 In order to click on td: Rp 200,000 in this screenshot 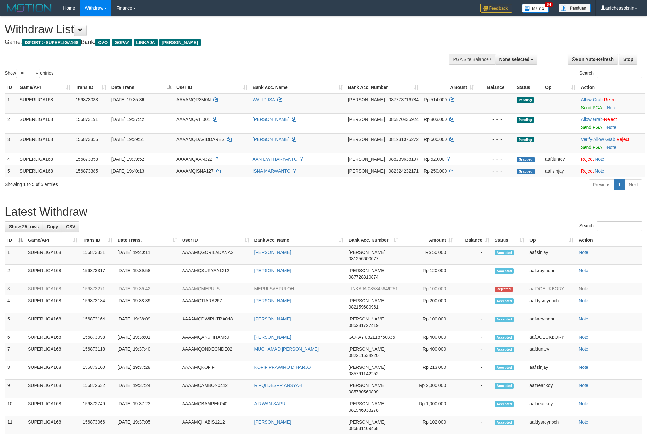, I will do `click(428, 304)`.